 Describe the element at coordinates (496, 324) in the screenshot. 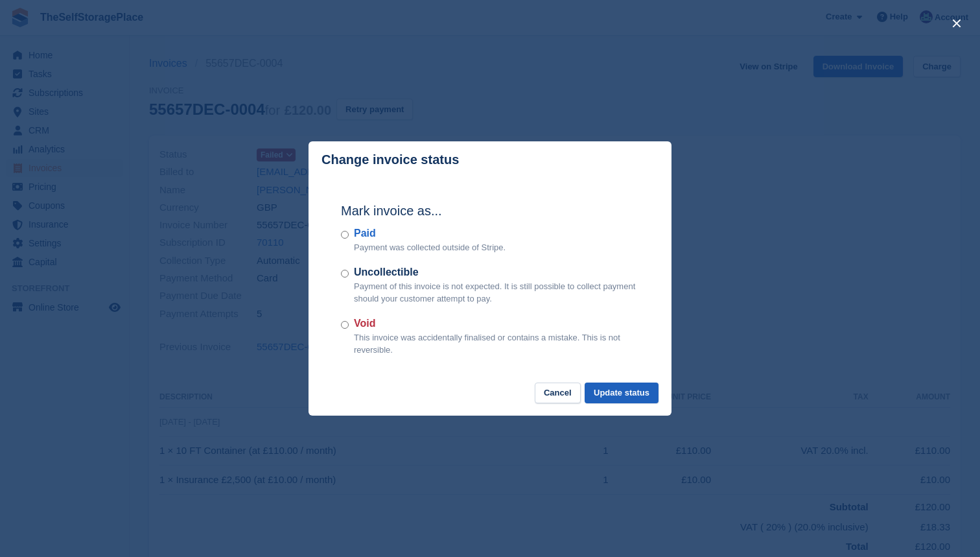

I see `label: Void` at that location.